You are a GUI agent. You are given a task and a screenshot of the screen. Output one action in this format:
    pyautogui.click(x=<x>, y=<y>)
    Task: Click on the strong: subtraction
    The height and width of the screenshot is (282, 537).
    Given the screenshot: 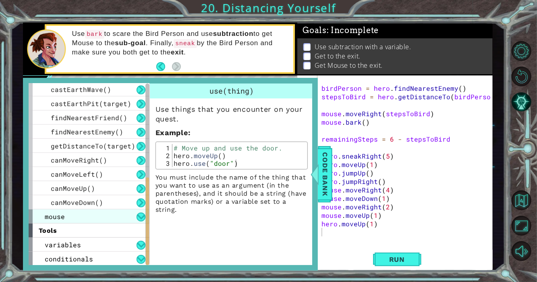 What is the action you would take?
    pyautogui.click(x=233, y=33)
    